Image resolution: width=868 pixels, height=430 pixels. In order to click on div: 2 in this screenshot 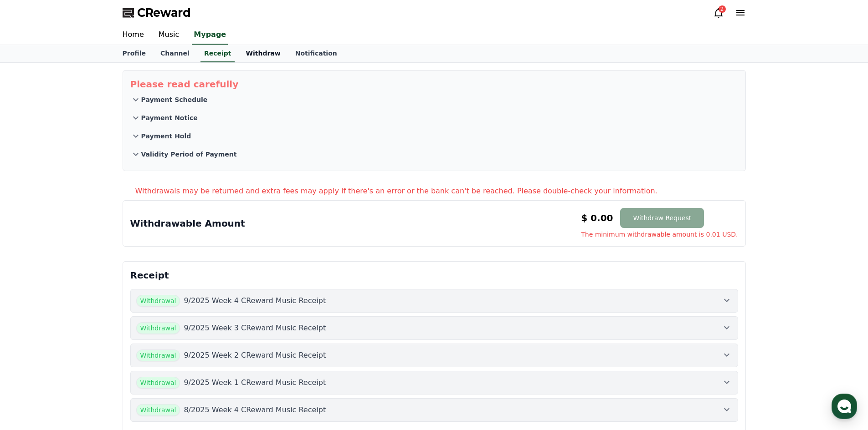, I will do `click(722, 9)`.